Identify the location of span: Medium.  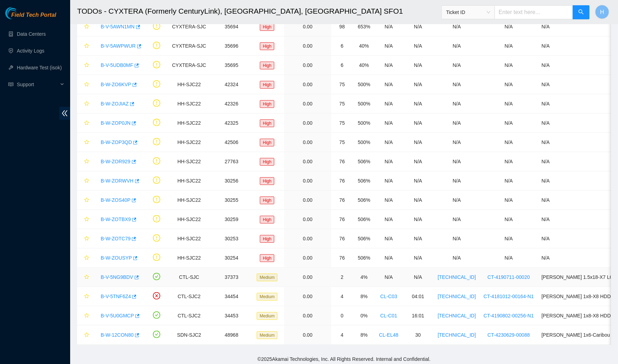
(267, 335).